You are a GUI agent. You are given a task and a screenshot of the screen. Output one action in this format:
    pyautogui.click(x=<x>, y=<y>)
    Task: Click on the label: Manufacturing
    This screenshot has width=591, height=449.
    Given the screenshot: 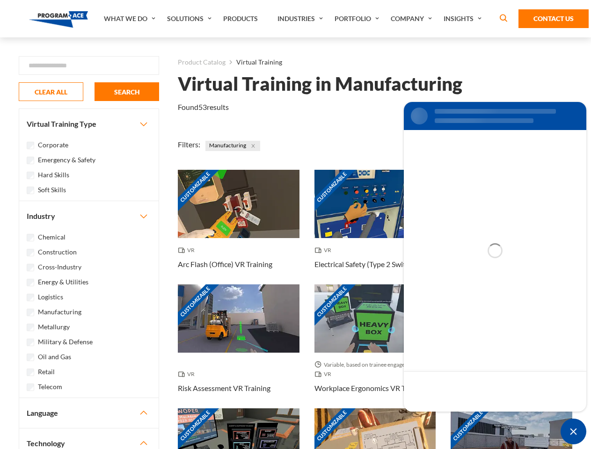 What is the action you would take?
    pyautogui.click(x=59, y=312)
    